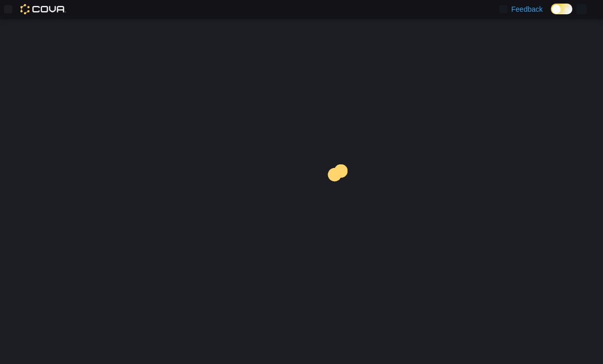 This screenshot has height=364, width=603. I want to click on span: Dark Mode, so click(551, 14).